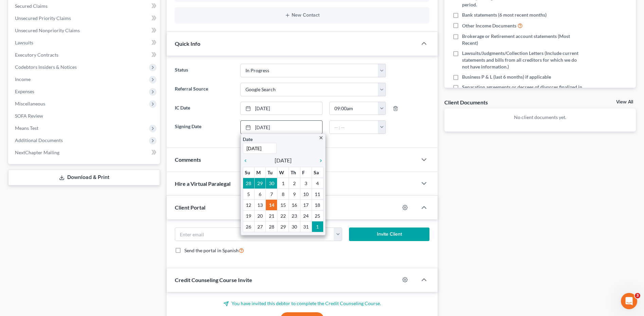  Describe the element at coordinates (247, 160) in the screenshot. I see `a: chevron_left` at that location.